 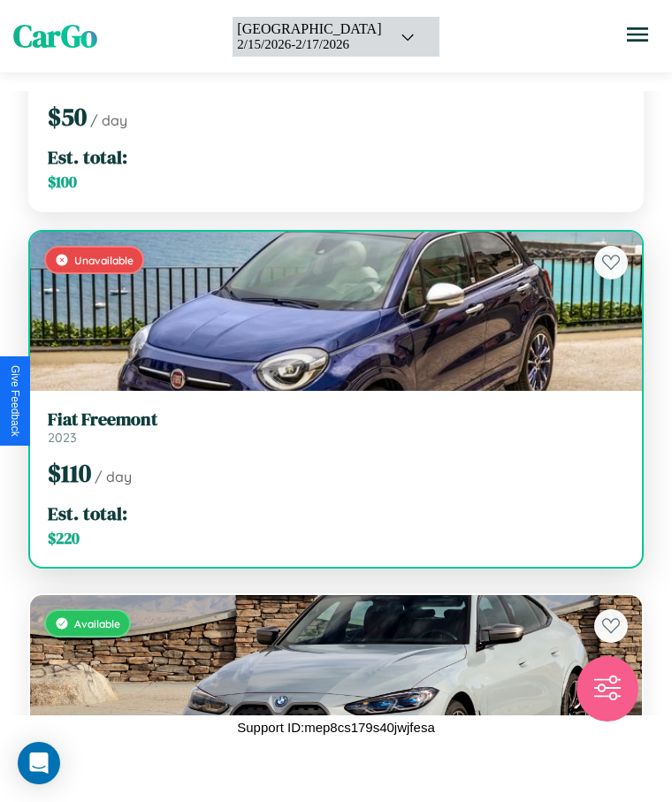 I want to click on span: Available, so click(x=97, y=623).